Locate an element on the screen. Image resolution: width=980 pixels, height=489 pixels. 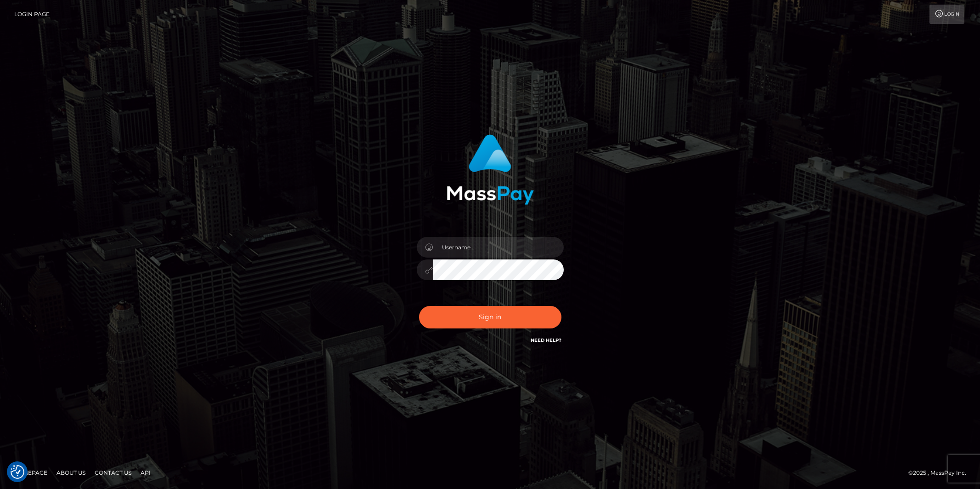
button: Consent Preferences is located at coordinates (17, 472).